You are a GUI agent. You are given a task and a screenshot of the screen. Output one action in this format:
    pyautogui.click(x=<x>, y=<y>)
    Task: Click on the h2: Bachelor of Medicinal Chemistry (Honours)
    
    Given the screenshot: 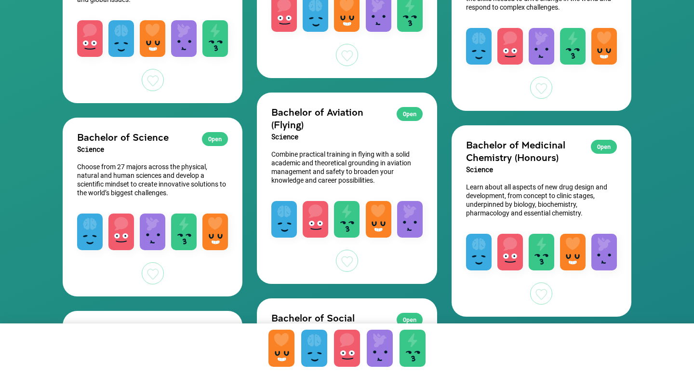 What is the action you would take?
    pyautogui.click(x=542, y=151)
    